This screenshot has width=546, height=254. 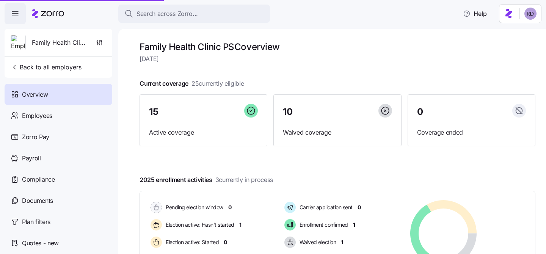 I want to click on span: Enrollment confirmed, so click(x=323, y=225).